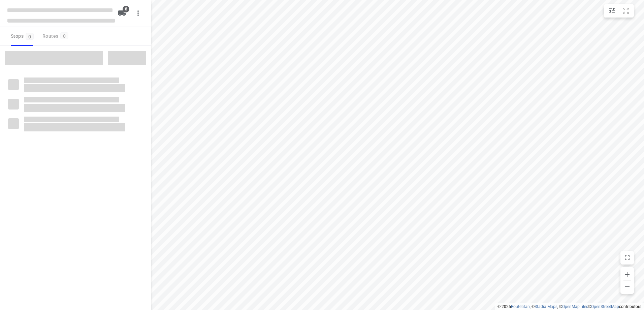 This screenshot has width=644, height=310. I want to click on div: small contained button group, so click(619, 11).